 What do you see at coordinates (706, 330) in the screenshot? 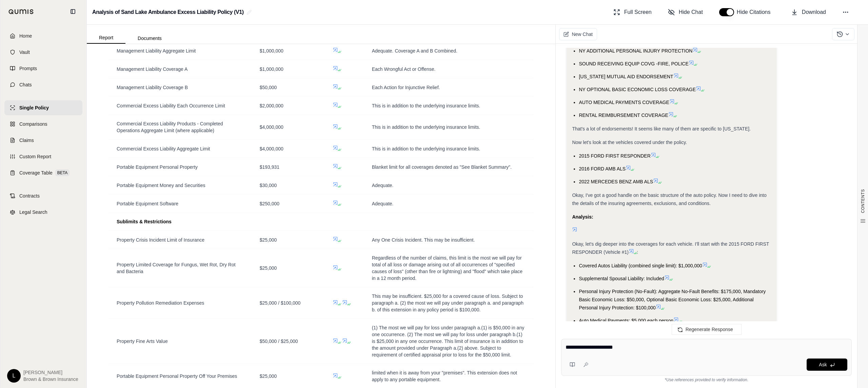
I see `button: Regenerate Response` at bounding box center [706, 330].